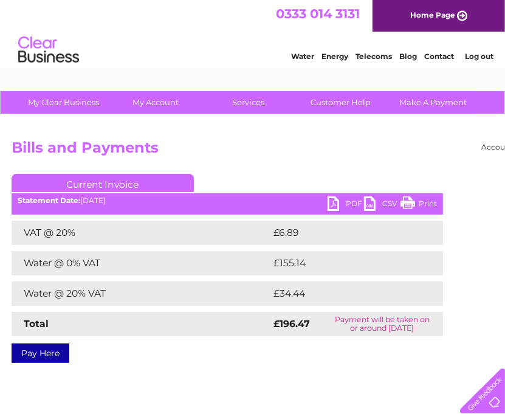  What do you see at coordinates (345, 293) in the screenshot?
I see `td: £34.44` at bounding box center [345, 293].